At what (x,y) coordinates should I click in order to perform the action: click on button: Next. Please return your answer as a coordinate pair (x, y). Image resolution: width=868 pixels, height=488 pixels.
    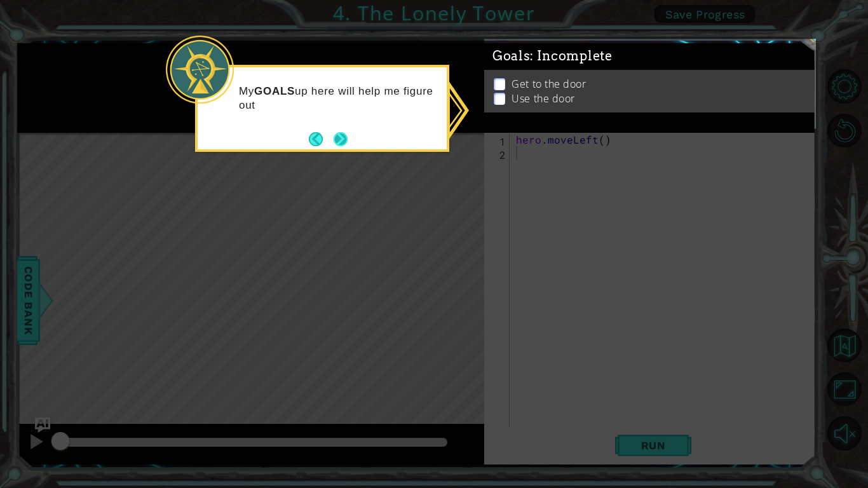
    Looking at the image, I should click on (341, 140).